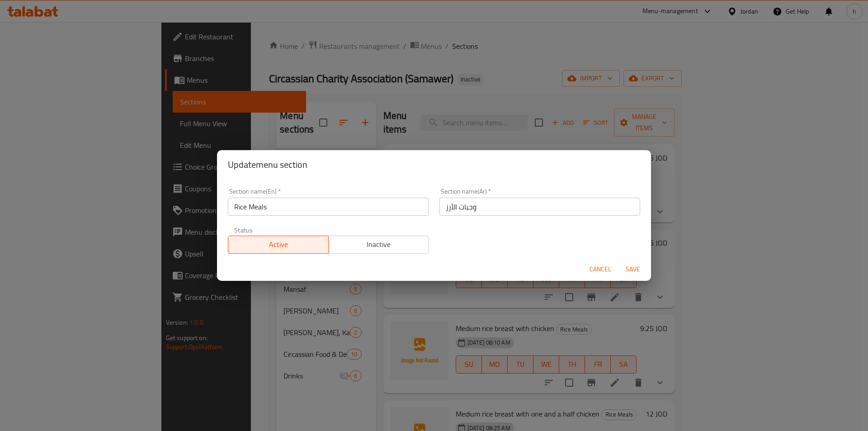  Describe the element at coordinates (540, 207) in the screenshot. I see `input: Please enter section name(ar)` at that location.